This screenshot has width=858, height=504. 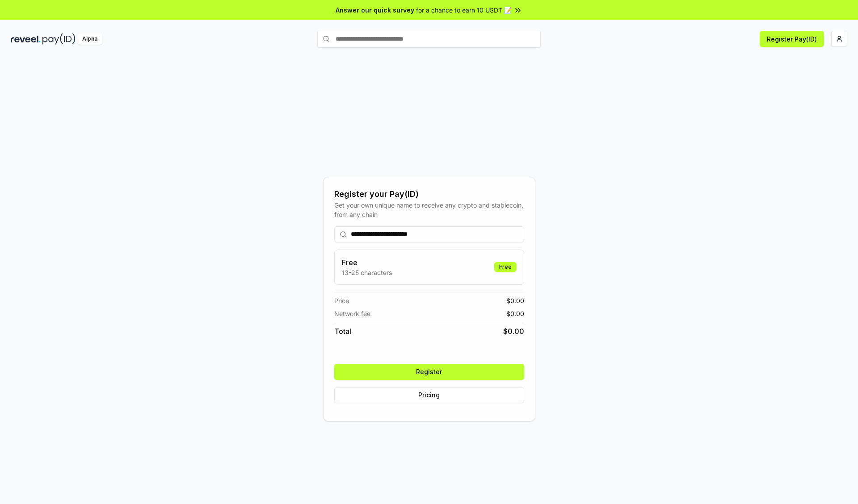 What do you see at coordinates (464, 10) in the screenshot?
I see `span: for a chance to earn 10 USDT 📝` at bounding box center [464, 10].